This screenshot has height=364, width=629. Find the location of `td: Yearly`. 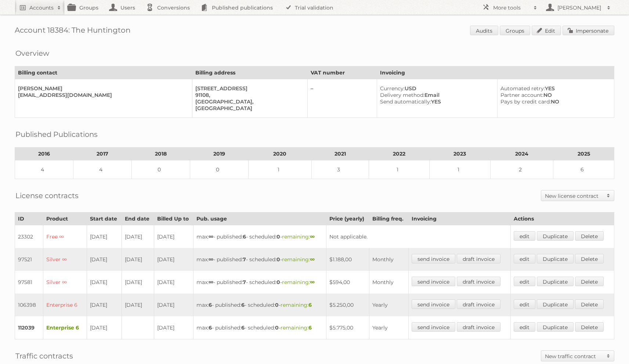

td: Yearly is located at coordinates (389, 304).